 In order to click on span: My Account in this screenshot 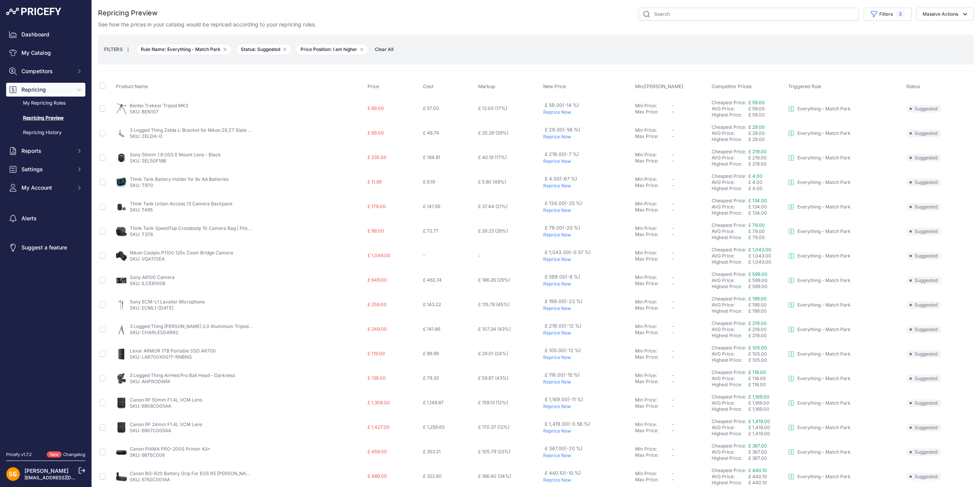, I will do `click(47, 188)`.